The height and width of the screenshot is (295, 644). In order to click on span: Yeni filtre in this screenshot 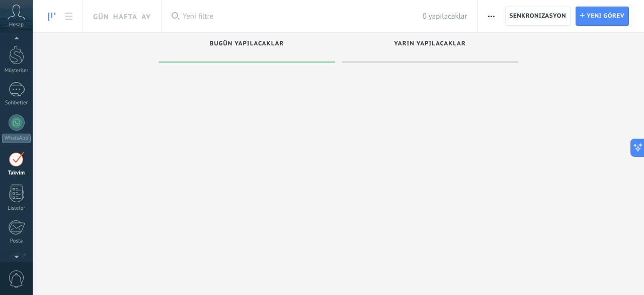, I will do `click(303, 16)`.